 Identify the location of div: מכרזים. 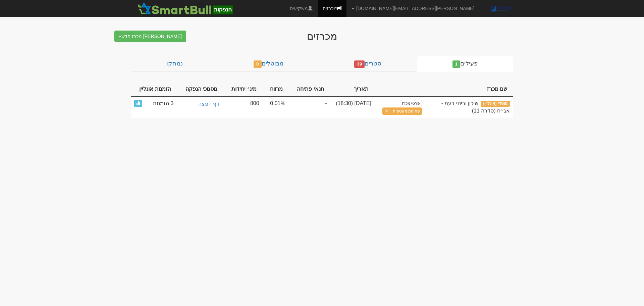
(322, 36).